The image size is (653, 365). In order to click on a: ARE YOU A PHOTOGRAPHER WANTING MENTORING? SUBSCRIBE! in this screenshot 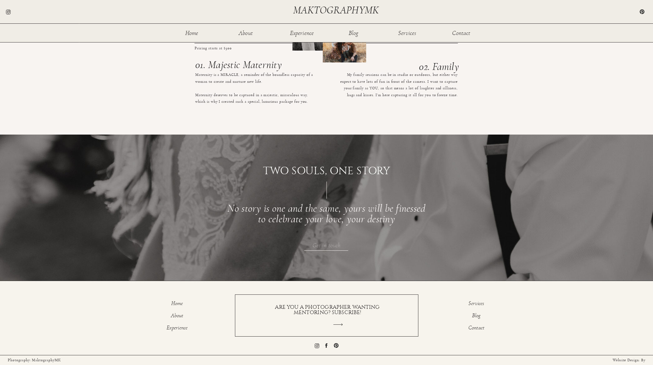, I will do `click(327, 307)`.